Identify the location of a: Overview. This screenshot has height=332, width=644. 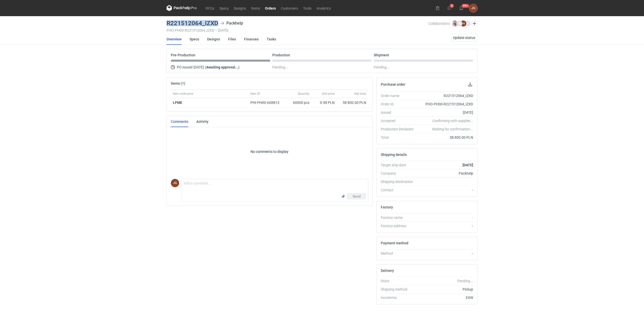
(174, 39).